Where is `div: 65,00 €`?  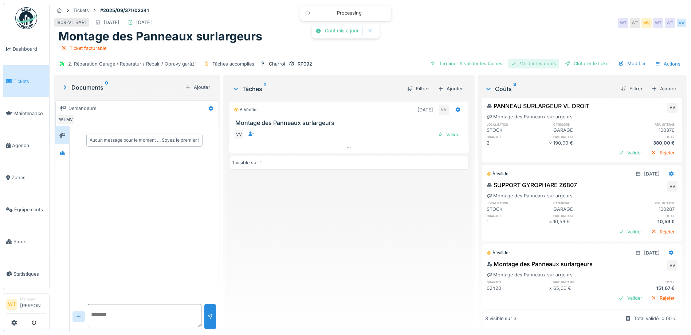 div: 65,00 € is located at coordinates (584, 288).